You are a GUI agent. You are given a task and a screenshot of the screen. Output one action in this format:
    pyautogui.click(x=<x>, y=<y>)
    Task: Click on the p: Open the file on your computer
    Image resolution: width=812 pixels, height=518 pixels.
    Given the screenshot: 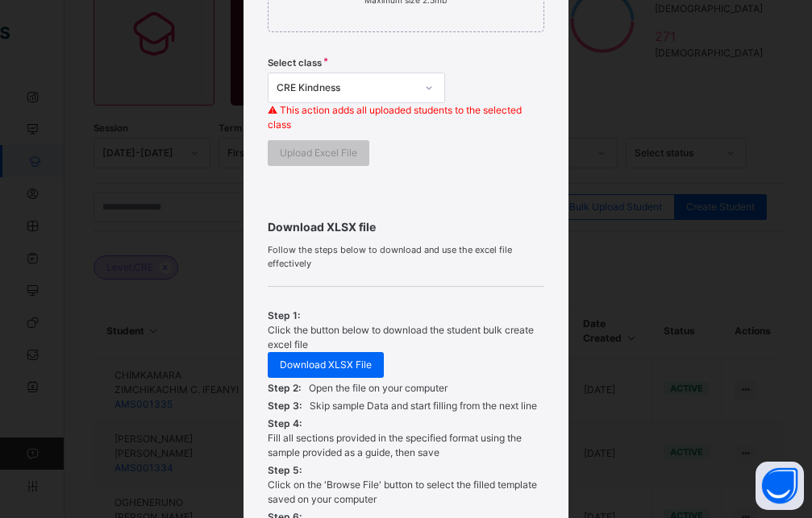 What is the action you would take?
    pyautogui.click(x=378, y=389)
    